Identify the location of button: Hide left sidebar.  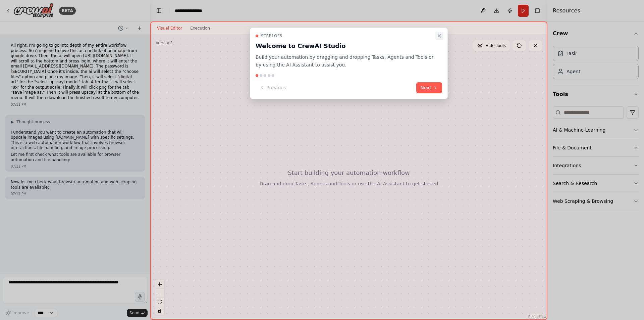
(159, 11).